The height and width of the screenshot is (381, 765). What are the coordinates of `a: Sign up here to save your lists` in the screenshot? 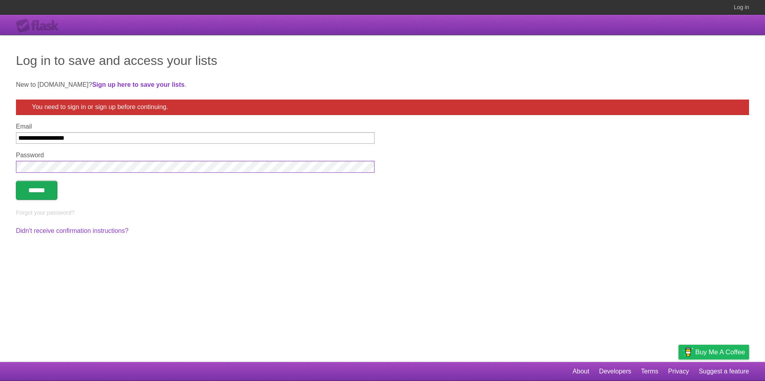 It's located at (138, 84).